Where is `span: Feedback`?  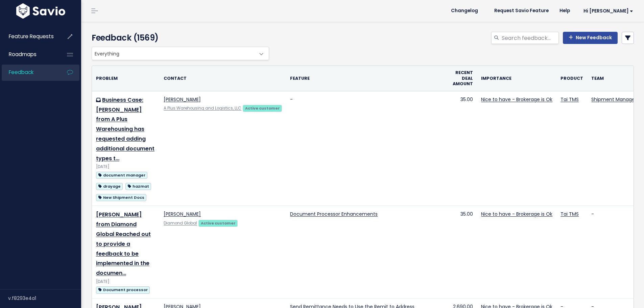
span: Feedback is located at coordinates (21, 72).